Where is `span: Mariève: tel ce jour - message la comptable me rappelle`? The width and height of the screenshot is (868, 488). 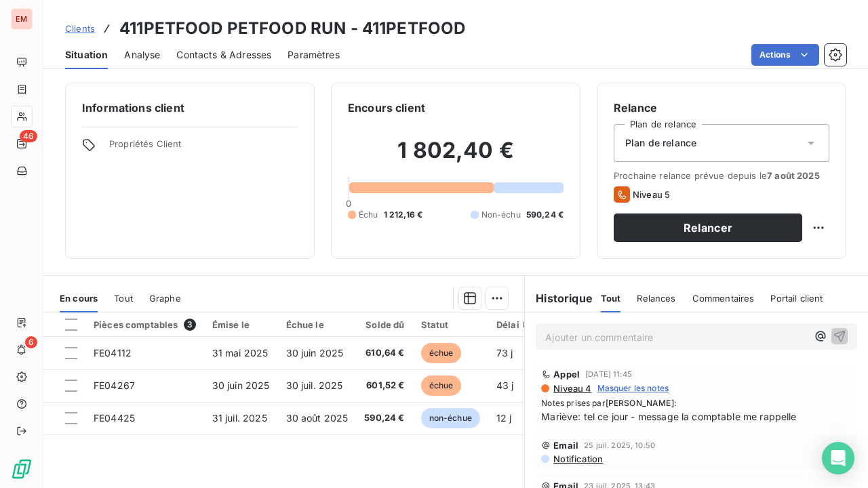 span: Mariève: tel ce jour - message la comptable me rappelle is located at coordinates (697, 416).